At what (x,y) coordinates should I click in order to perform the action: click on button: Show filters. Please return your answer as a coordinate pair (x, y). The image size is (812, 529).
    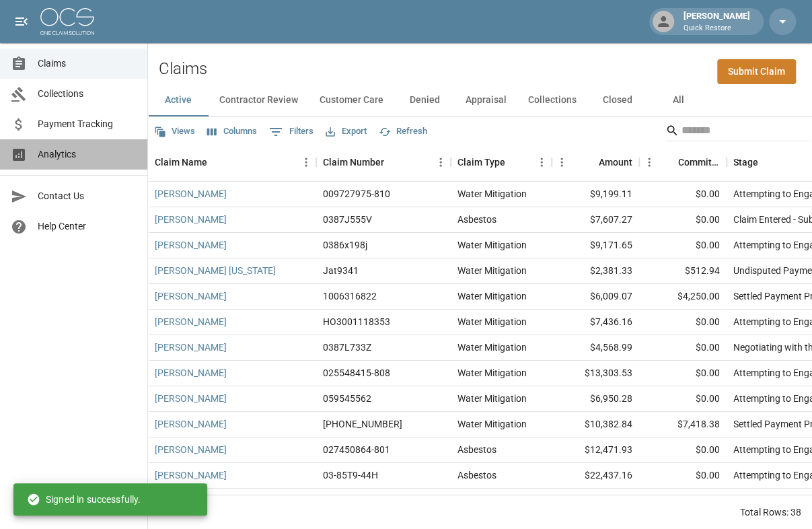
    Looking at the image, I should click on (291, 132).